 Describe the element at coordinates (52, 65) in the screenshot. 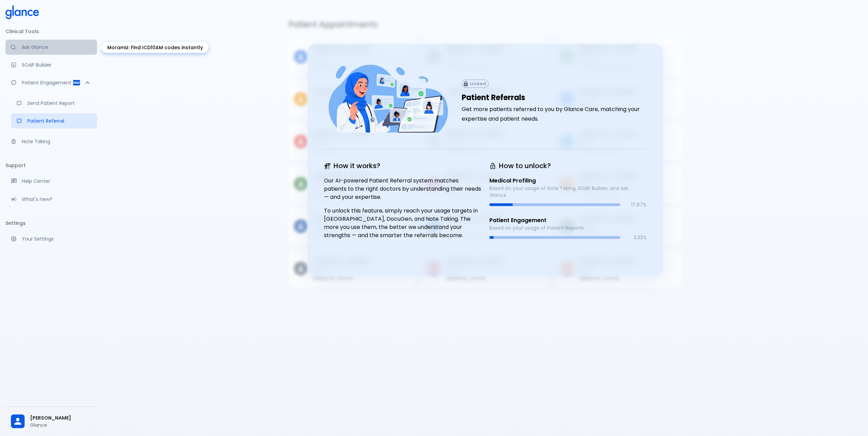

I see `a: Docugen: Compose a clinical documentation in seconds` at that location.